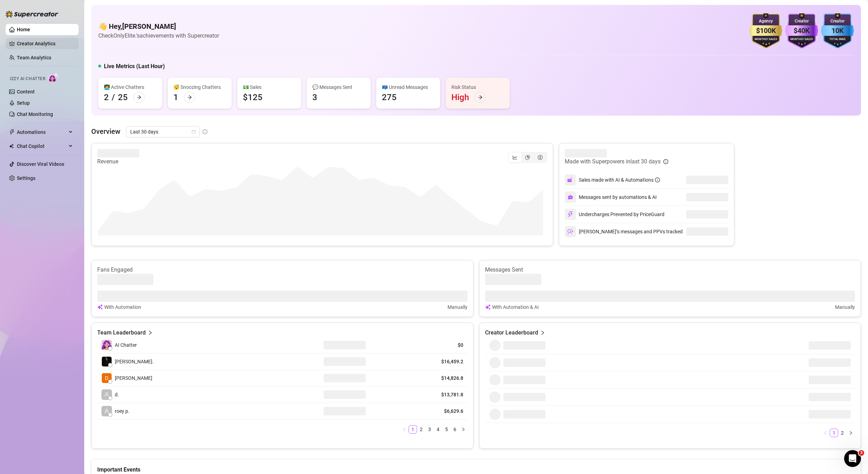  Describe the element at coordinates (619, 180) in the screenshot. I see `div: Sales made with AI & Automations` at that location.